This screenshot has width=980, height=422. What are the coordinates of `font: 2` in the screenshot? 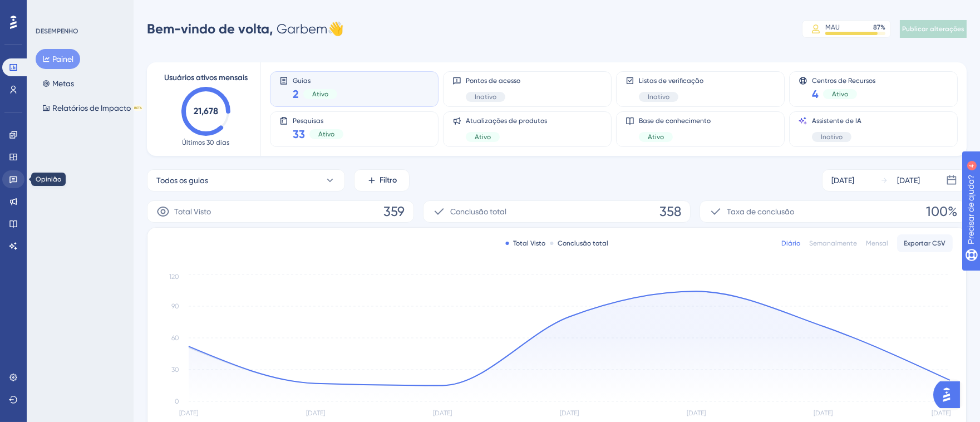 It's located at (295, 94).